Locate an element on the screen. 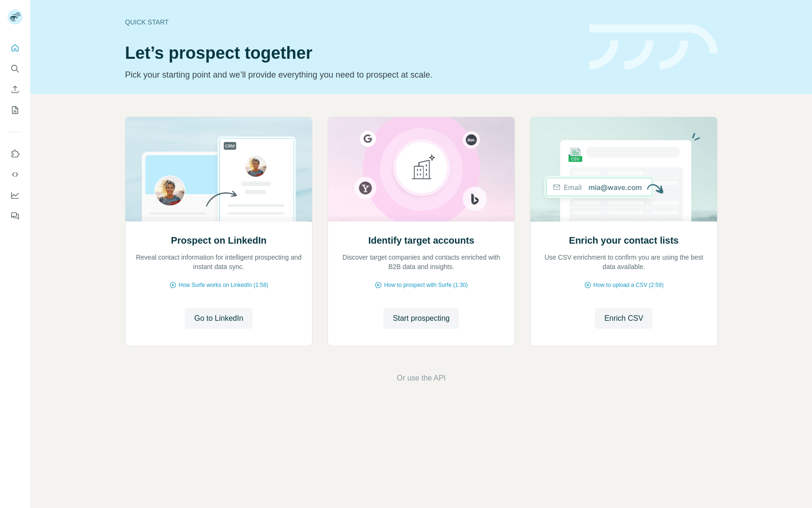  button: Use Surfe API is located at coordinates (15, 174).